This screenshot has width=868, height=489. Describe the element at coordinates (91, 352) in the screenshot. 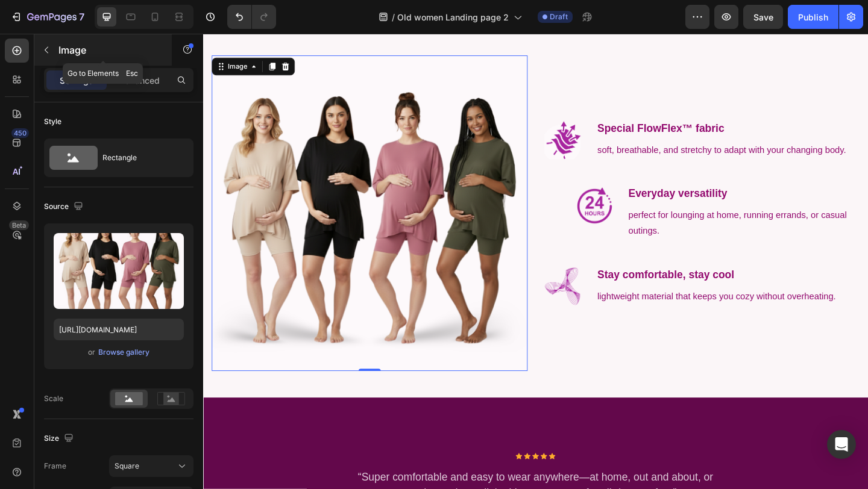

I see `span: or` at that location.